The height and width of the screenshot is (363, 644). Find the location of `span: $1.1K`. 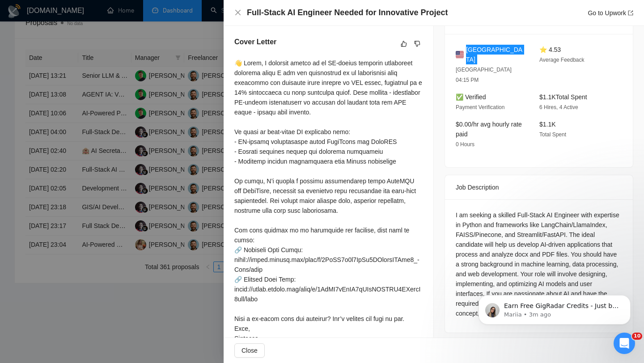

span: $1.1K is located at coordinates (547, 124).